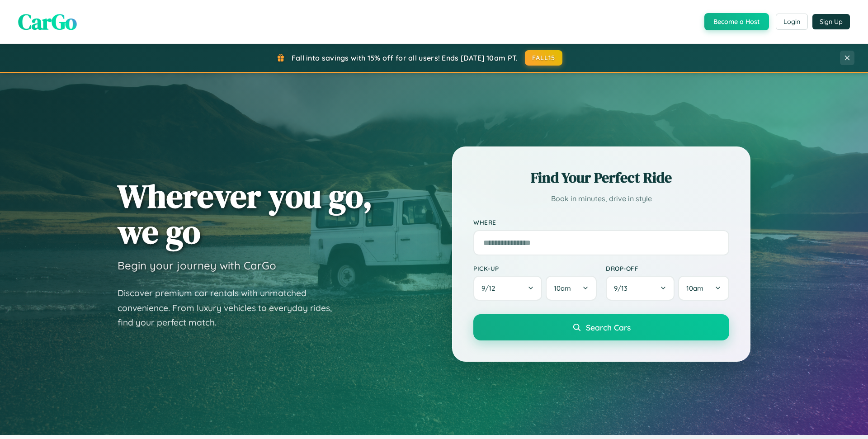  I want to click on label: Where, so click(601, 222).